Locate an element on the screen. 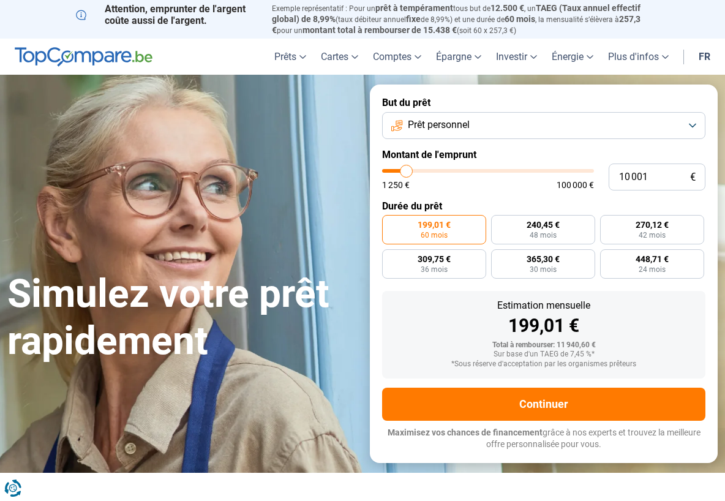  span: 309,75 € is located at coordinates (434, 259).